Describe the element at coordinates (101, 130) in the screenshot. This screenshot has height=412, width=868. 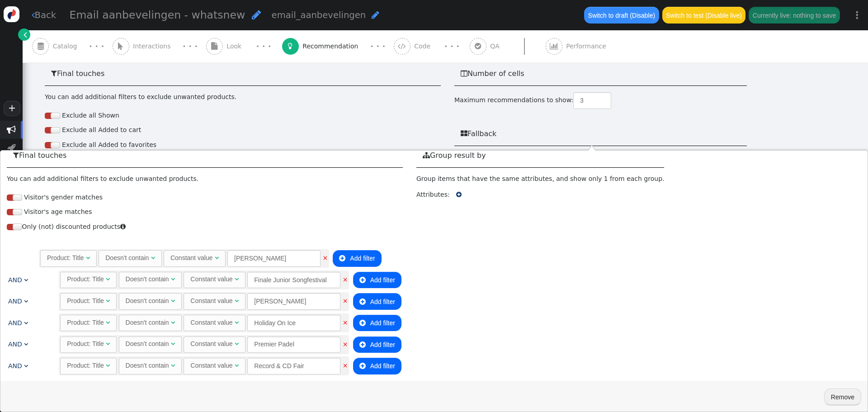
I see `span: Exclude all Added to cart` at that location.